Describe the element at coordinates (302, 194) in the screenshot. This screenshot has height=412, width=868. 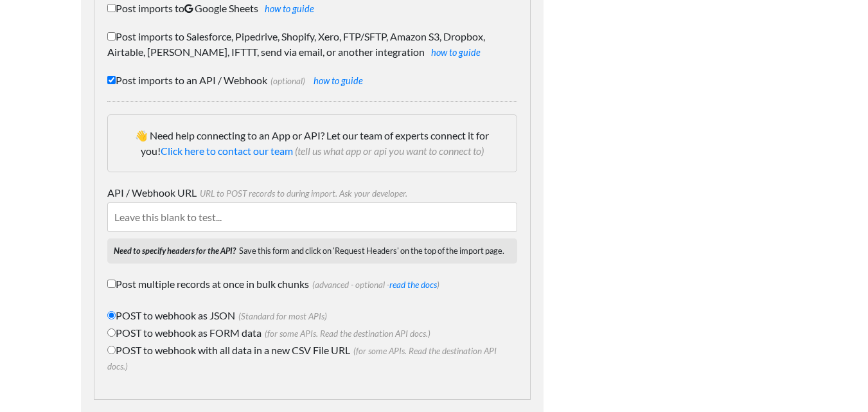
I see `span: URL to POST records to during import. Ask your developer.` at that location.